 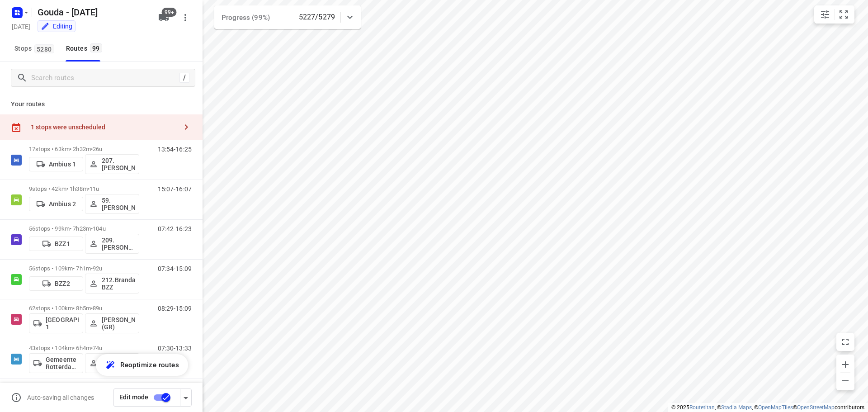 What do you see at coordinates (56, 284) in the screenshot?
I see `button: BZZ2` at bounding box center [56, 284].